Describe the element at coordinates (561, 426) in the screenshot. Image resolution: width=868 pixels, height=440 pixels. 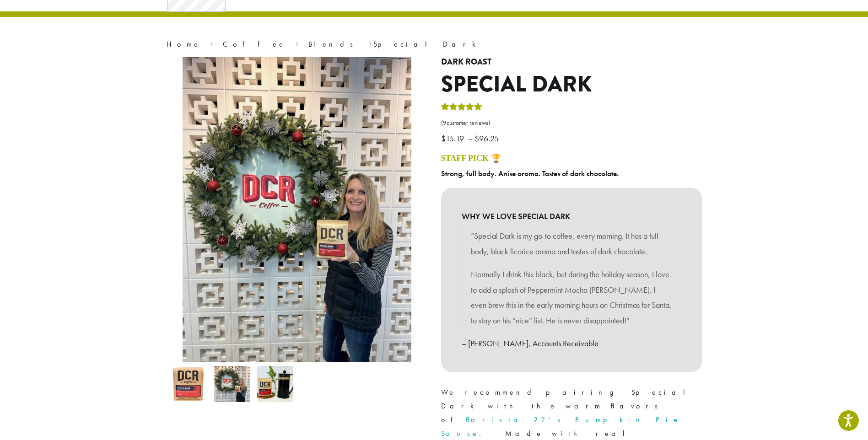
I see `a: Barista 22’s Pumpkin Pie Sauce` at that location.